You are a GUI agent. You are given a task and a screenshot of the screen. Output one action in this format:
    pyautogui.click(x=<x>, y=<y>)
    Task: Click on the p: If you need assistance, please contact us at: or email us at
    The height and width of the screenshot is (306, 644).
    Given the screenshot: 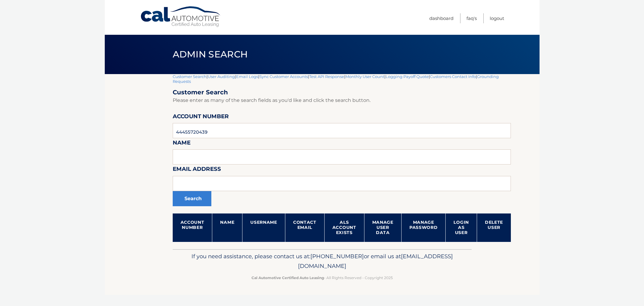 What is the action you would take?
    pyautogui.click(x=322, y=261)
    